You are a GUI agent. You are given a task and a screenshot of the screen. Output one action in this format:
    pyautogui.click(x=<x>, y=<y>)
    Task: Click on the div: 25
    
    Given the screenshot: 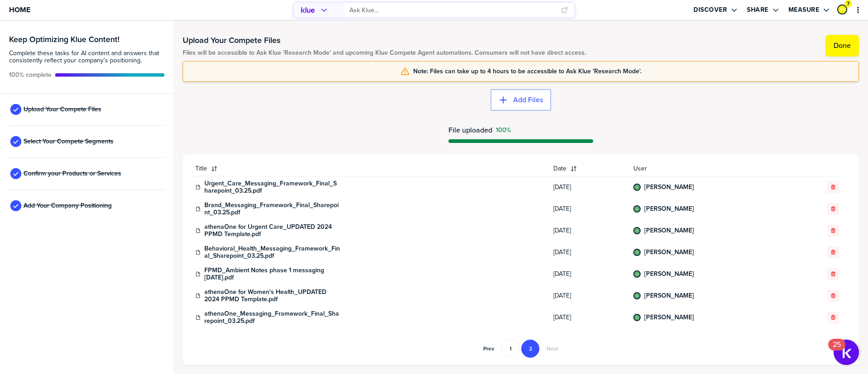 What is the action you would take?
    pyautogui.click(x=837, y=351)
    